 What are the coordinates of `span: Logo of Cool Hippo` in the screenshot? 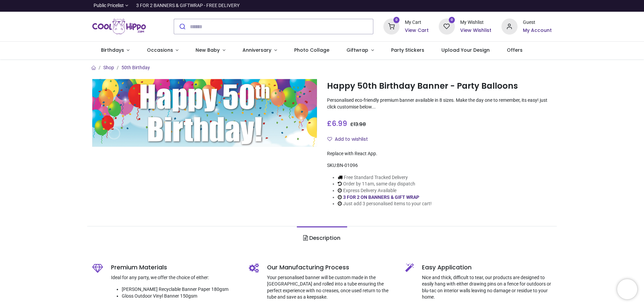 It's located at (119, 26).